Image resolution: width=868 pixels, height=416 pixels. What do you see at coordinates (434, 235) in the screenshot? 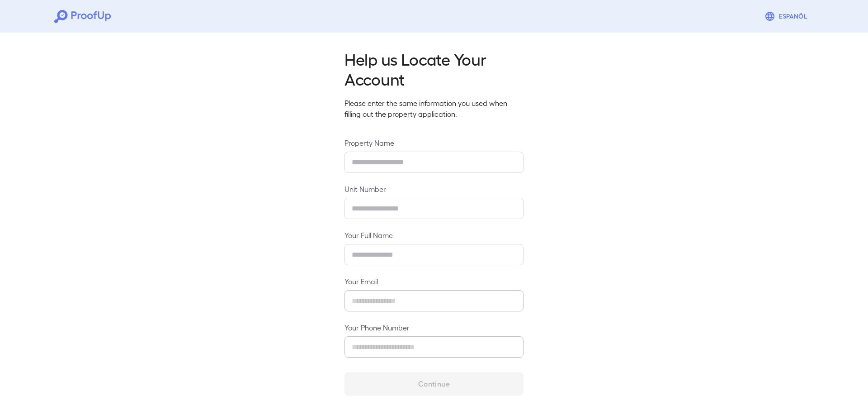
I see `label: Your Full Name` at bounding box center [434, 235].